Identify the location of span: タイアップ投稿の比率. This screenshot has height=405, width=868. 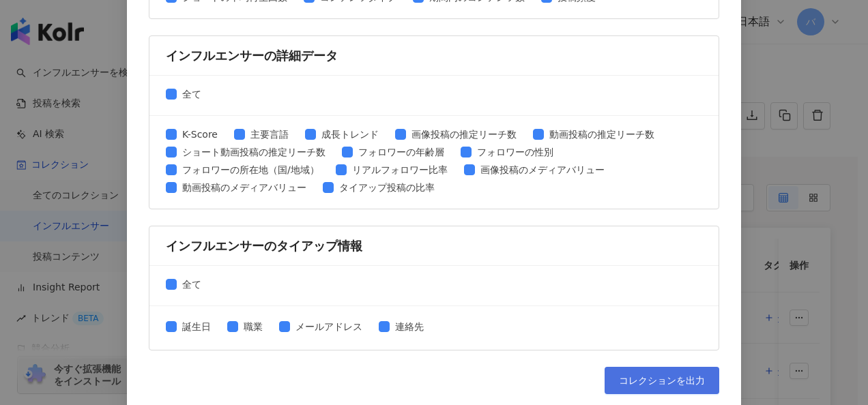
(387, 188).